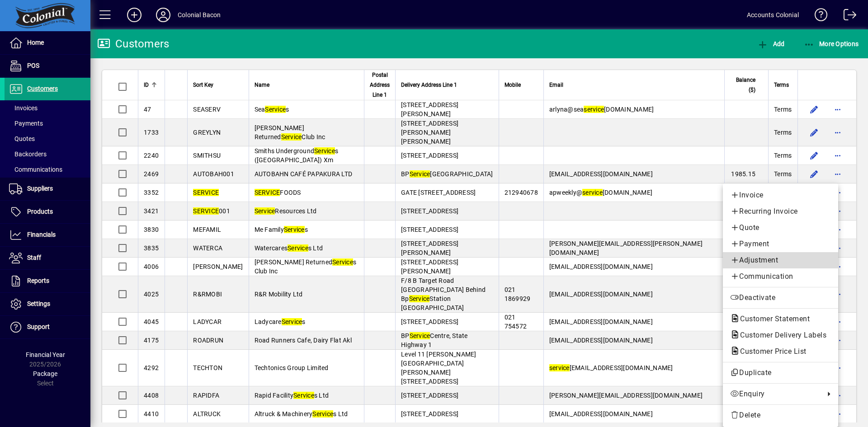 This screenshot has height=427, width=868. I want to click on span: Customer Price List, so click(771, 351).